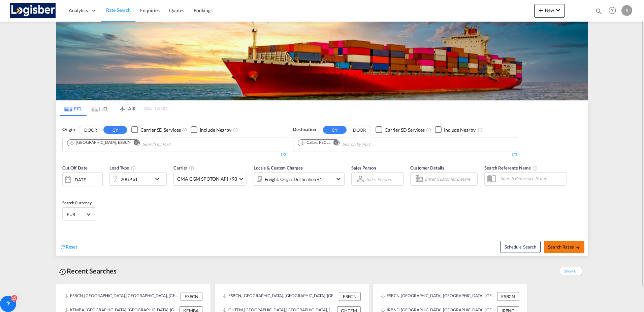 The image size is (644, 312). Describe the element at coordinates (378, 179) in the screenshot. I see `md-select: Sales Person` at that location.